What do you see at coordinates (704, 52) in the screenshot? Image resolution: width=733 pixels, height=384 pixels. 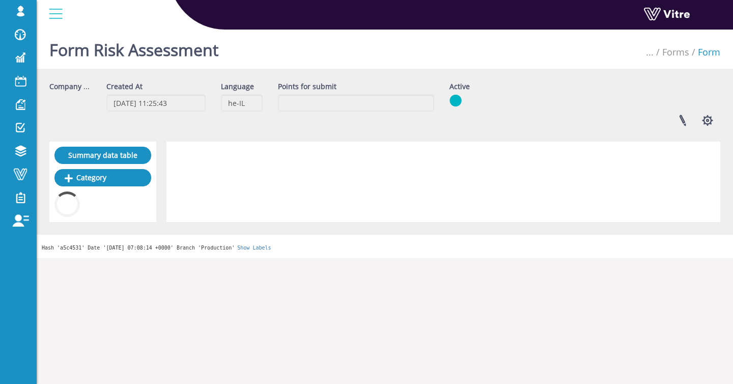 I see `li: Form` at bounding box center [704, 52].